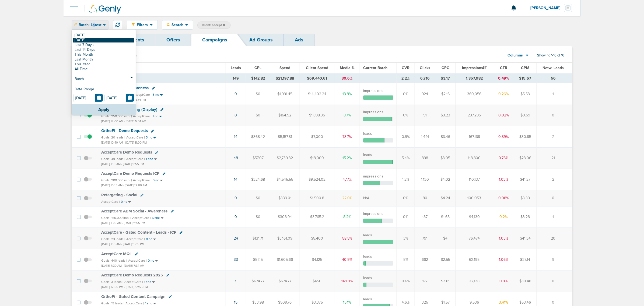  What do you see at coordinates (116, 254) in the screenshot?
I see `span: AcceptCare MQL` at bounding box center [116, 254].